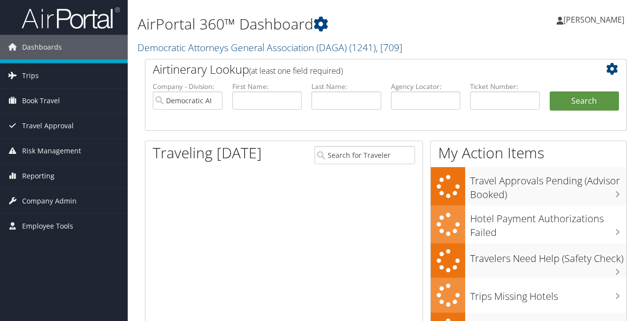 The image size is (644, 321). I want to click on a: Hotel Payment Authorizations Failed, so click(529, 224).